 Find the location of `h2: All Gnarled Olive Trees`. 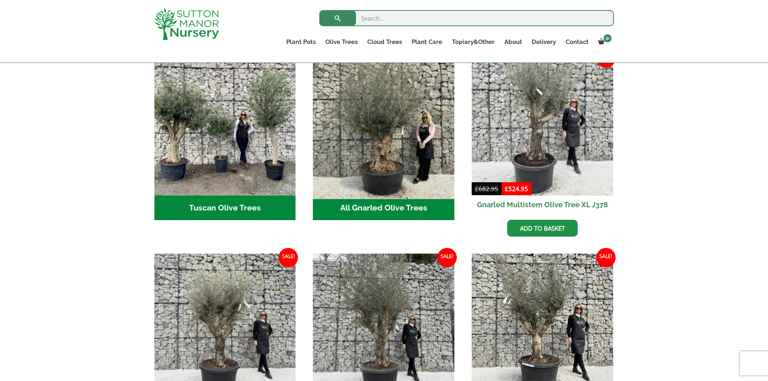

h2: All Gnarled Olive Trees is located at coordinates (384, 208).